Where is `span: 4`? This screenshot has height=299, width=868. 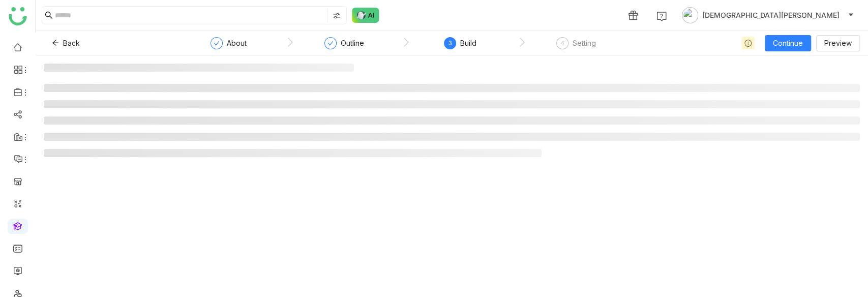 span: 4 is located at coordinates (563, 43).